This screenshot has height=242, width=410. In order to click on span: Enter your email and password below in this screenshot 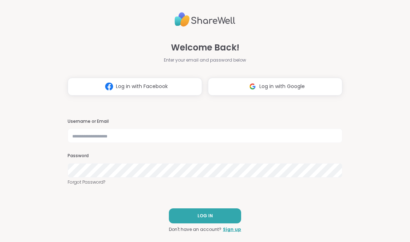, I will do `click(205, 60)`.